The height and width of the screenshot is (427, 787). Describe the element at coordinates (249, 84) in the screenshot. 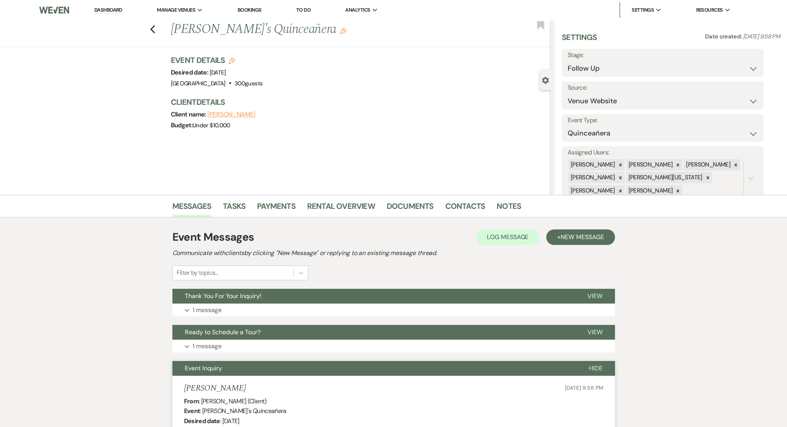

I see `span: 300 guests` at that location.